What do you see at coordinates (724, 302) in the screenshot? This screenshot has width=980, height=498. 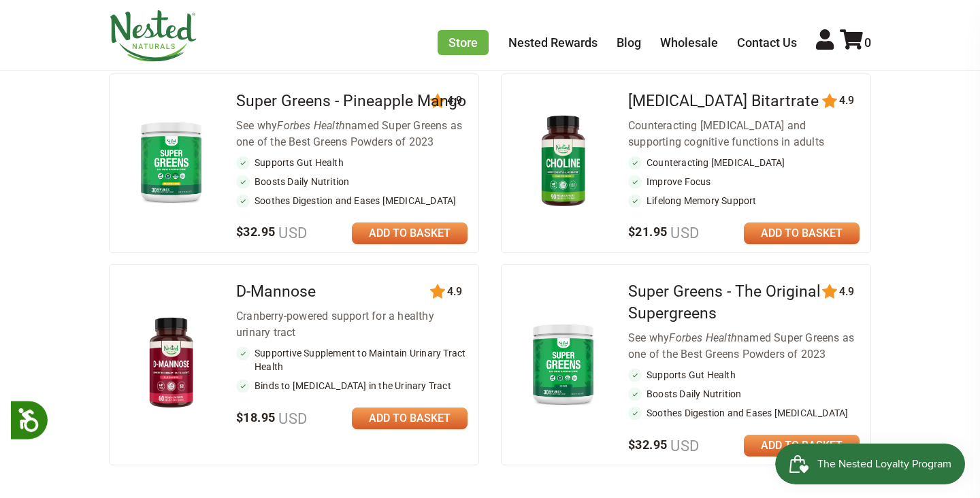 I see `a: Super Greens - The Original Supergreens` at bounding box center [724, 302].